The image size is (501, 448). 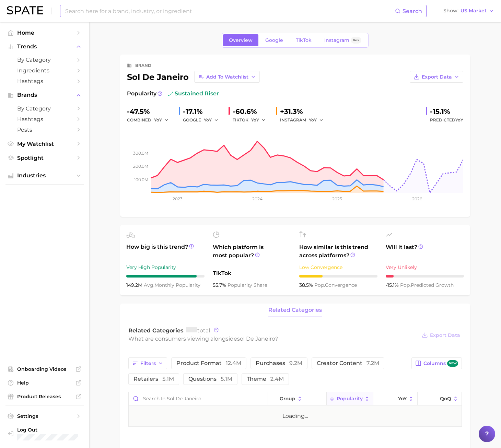 I want to click on span: 38.5%, so click(x=307, y=285).